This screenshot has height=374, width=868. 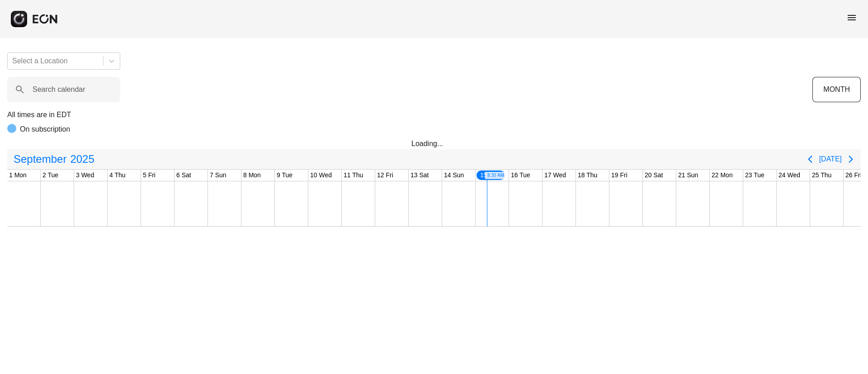 I want to click on div: 20 Sat, so click(x=654, y=175).